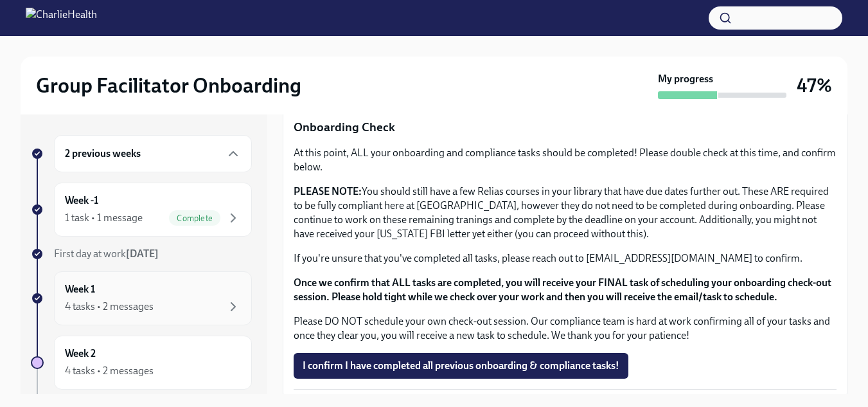  Describe the element at coordinates (461, 366) in the screenshot. I see `button: I confirm I have completed all previous onboarding & compliance tasks!` at that location.